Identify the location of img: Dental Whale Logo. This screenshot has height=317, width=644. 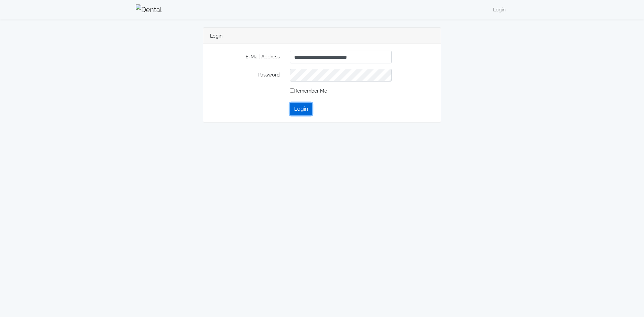
(149, 10).